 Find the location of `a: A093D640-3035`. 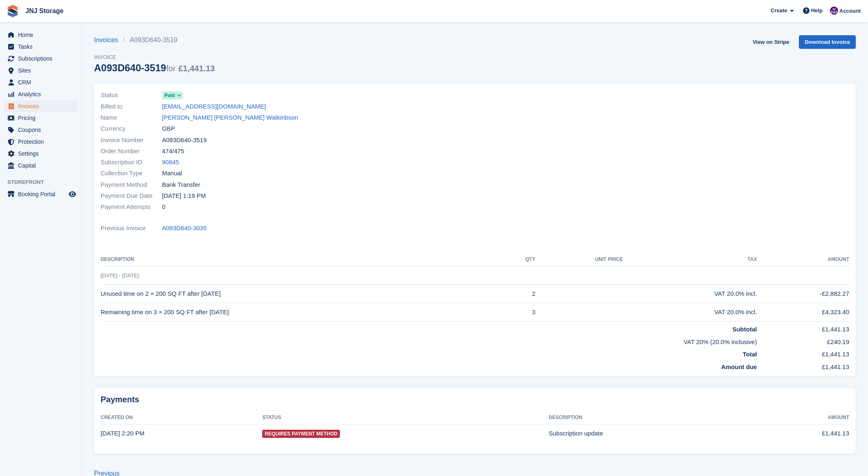

a: A093D640-3035 is located at coordinates (184, 228).